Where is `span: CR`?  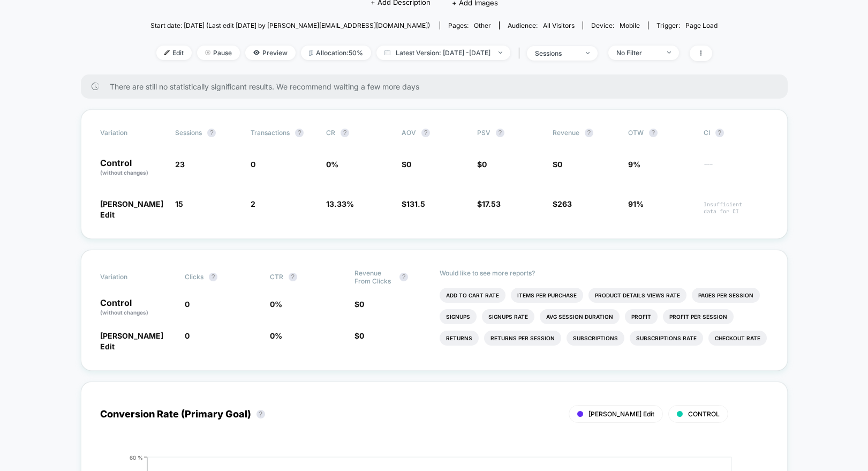 span: CR is located at coordinates (330, 133).